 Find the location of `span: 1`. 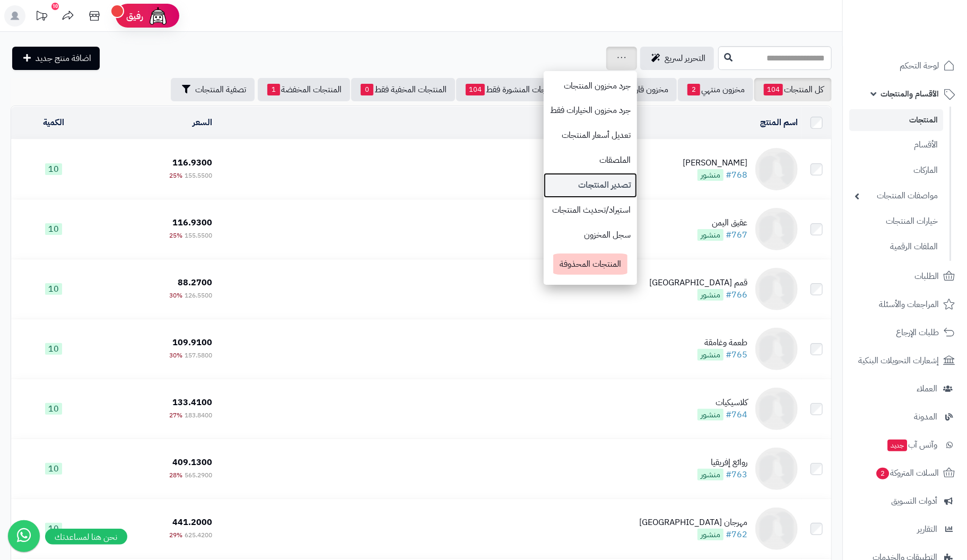

span: 1 is located at coordinates (274, 90).